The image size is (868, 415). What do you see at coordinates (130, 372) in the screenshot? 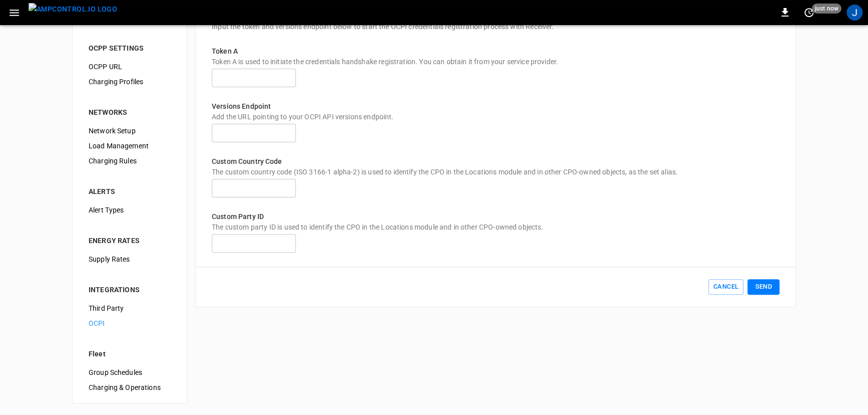
I see `span: Group Schedules` at bounding box center [130, 372].